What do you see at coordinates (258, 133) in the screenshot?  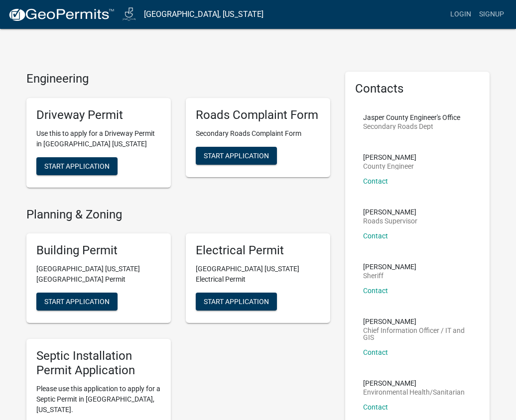 I see `p: Secondary Roads Complaint Form` at bounding box center [258, 133].